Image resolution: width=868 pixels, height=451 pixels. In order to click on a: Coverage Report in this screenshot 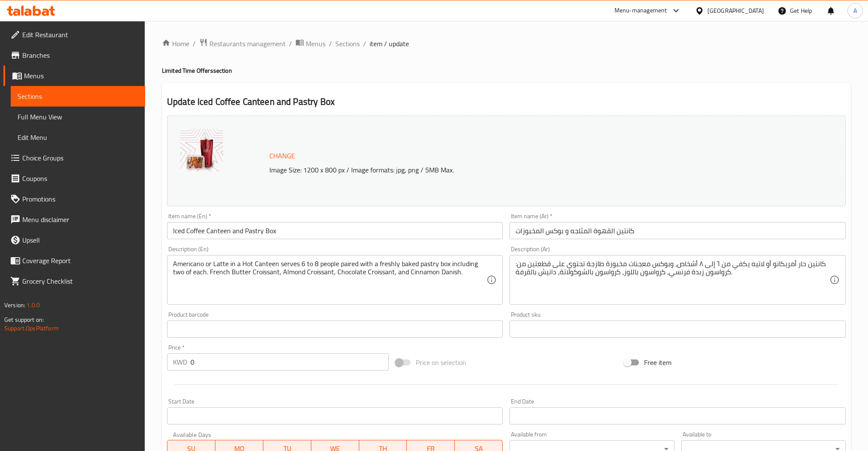, I will do `click(74, 261)`.